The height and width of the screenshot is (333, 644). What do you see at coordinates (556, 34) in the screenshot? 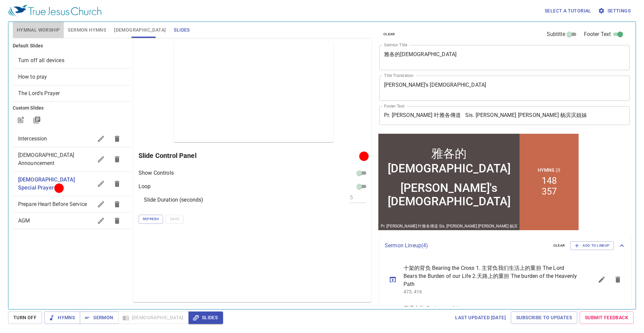
I see `span: Subtitle` at bounding box center [556, 34].